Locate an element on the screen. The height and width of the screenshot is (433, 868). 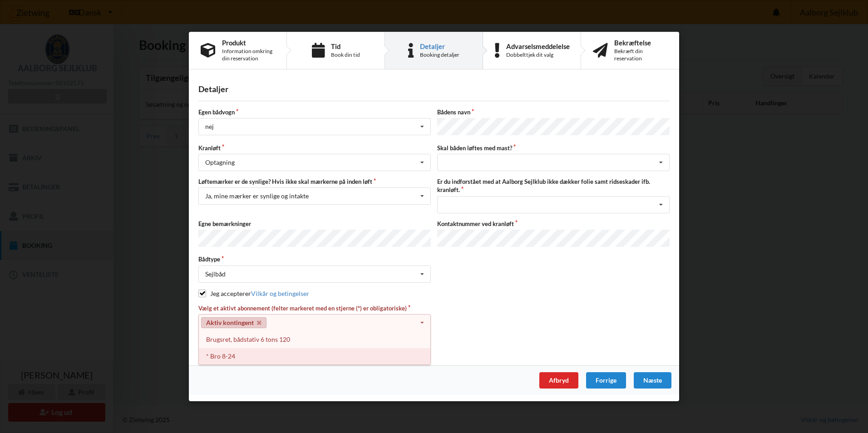
div: Tid is located at coordinates (346, 47).